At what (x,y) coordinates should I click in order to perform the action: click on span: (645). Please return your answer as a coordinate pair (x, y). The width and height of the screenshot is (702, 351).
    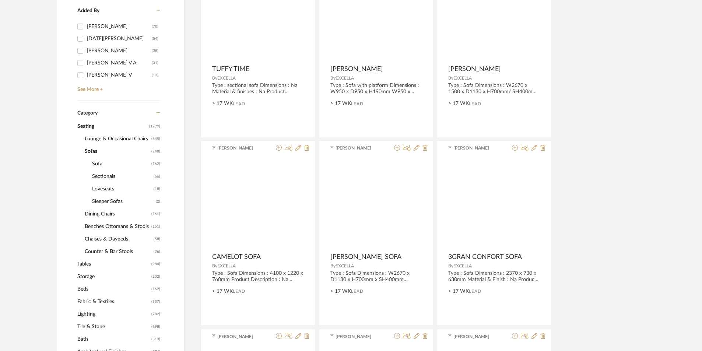
    Looking at the image, I should click on (156, 139).